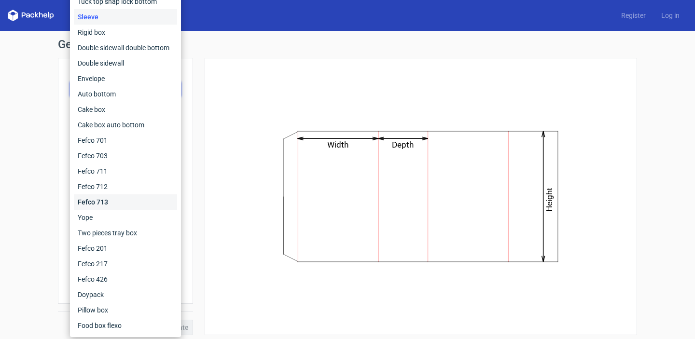  I want to click on div: Double sidewall double bottom, so click(125, 48).